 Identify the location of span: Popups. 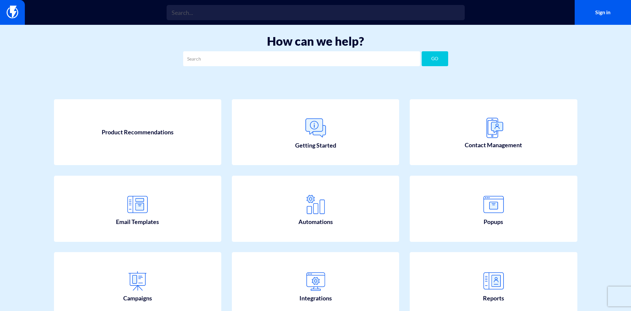
(493, 222).